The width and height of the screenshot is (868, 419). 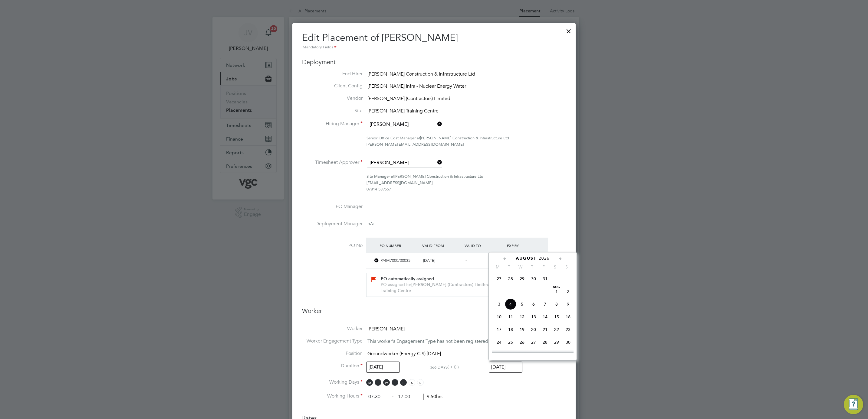 What do you see at coordinates (371, 224) in the screenshot?
I see `span: n/a` at bounding box center [371, 224].